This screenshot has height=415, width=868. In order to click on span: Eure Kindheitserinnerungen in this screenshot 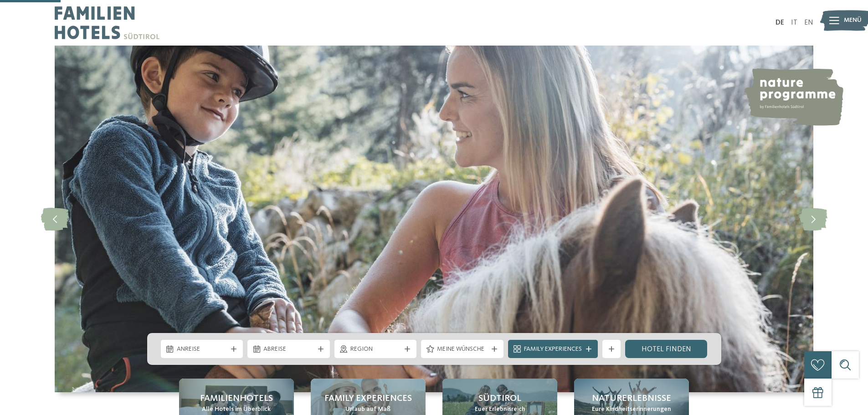, I will do `click(632, 409)`.